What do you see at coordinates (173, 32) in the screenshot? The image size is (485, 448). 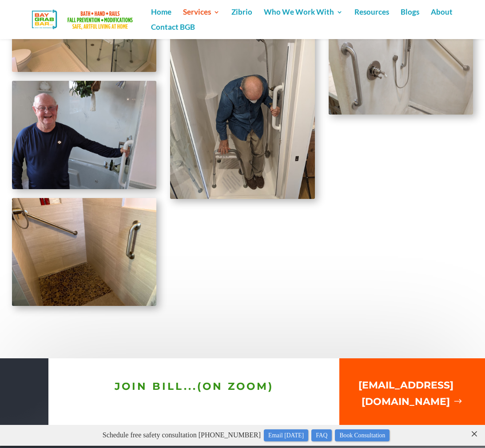 I see `a: Contact BGB` at bounding box center [173, 32].